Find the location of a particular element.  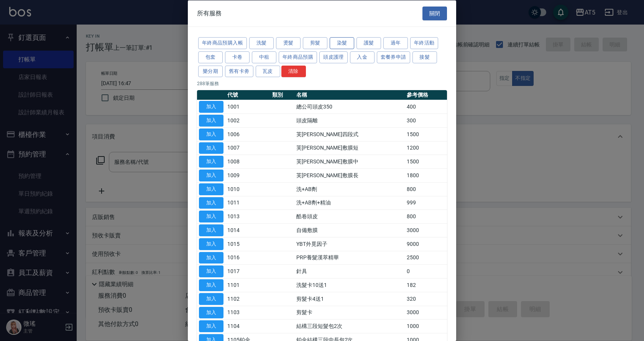

td: 1101 is located at coordinates (248, 284).